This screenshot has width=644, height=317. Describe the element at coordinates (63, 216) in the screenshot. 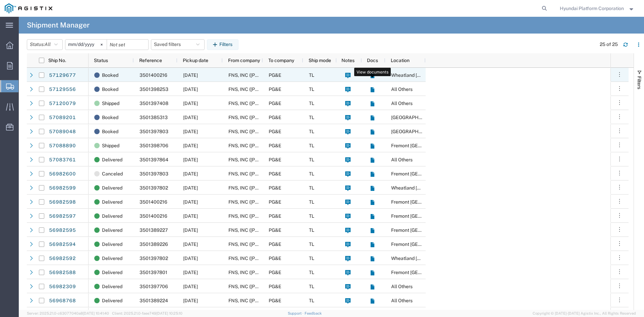

I see `a: 56982597` at that location.